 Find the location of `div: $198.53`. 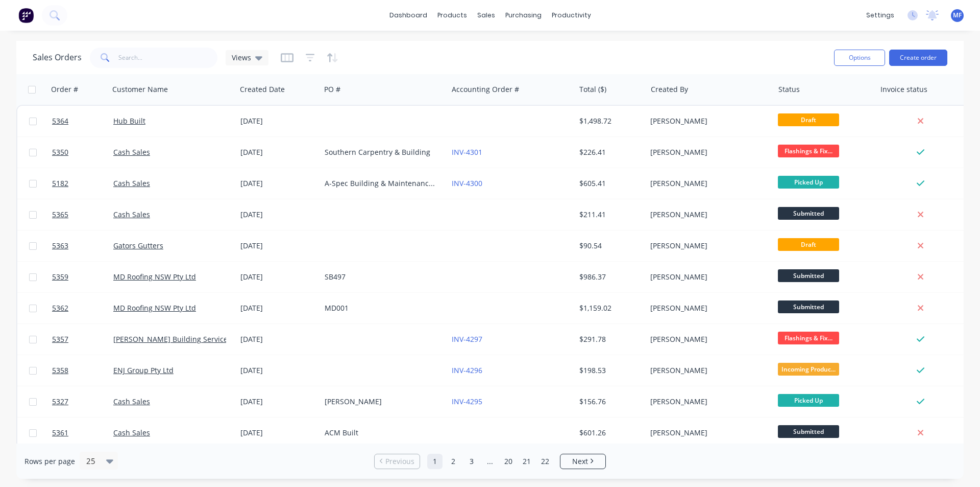

div: $198.53 is located at coordinates (609, 371).